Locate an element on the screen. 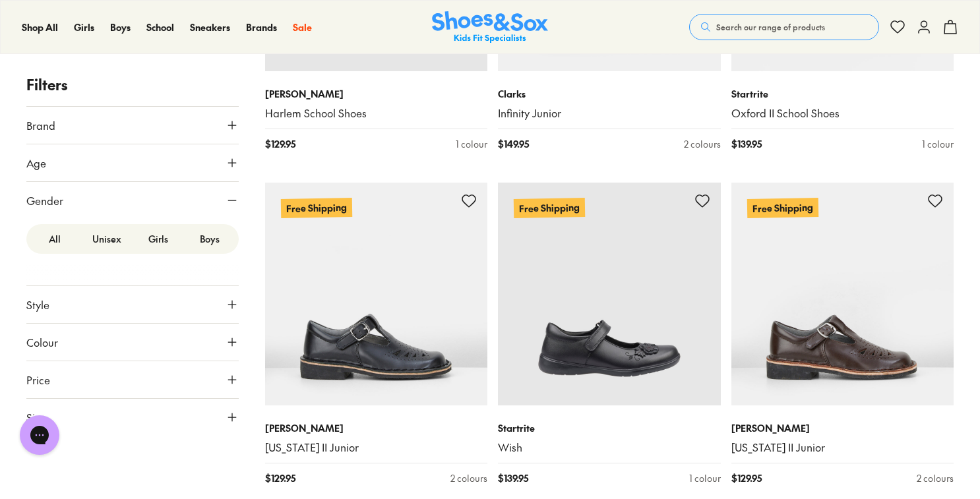  button: Gender is located at coordinates (132, 201).